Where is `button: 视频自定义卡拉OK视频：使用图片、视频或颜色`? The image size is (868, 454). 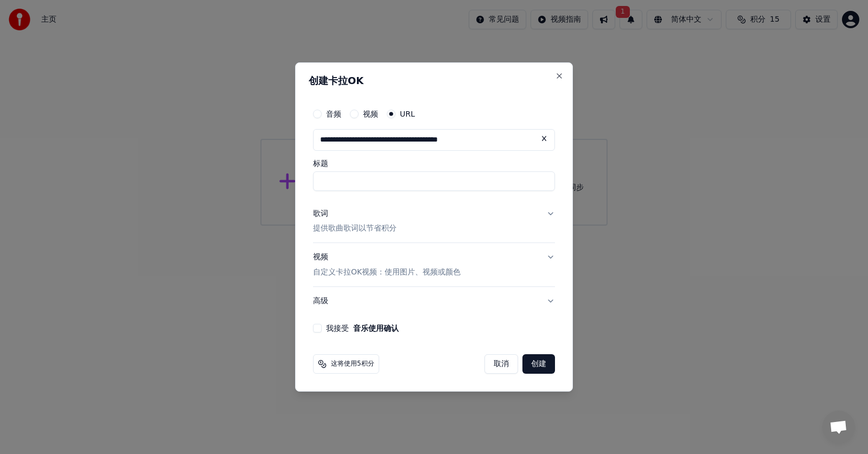
button: 视频自定义卡拉OK视频：使用图片、视频或颜色 is located at coordinates (434, 265).